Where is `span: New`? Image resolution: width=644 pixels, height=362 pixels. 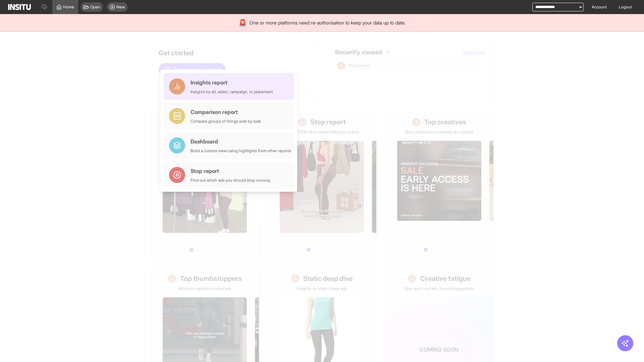 span: New is located at coordinates (120, 7).